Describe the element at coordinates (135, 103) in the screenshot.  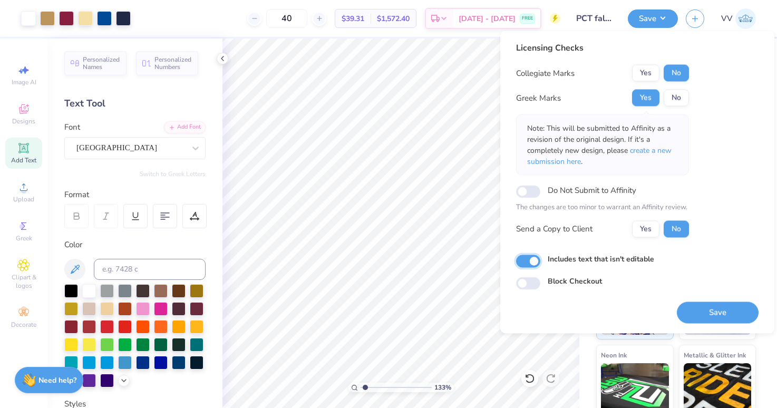
I see `div: Text Tool` at that location.